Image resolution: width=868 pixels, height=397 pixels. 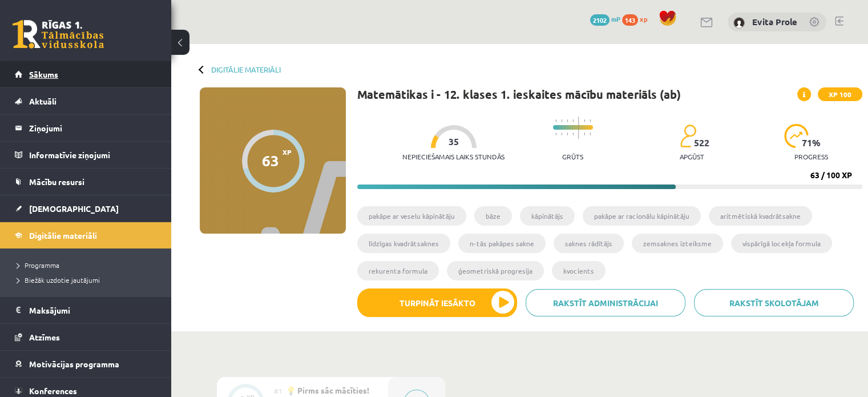 What do you see at coordinates (739, 23) in the screenshot?
I see `img: Evita Prole` at bounding box center [739, 23].